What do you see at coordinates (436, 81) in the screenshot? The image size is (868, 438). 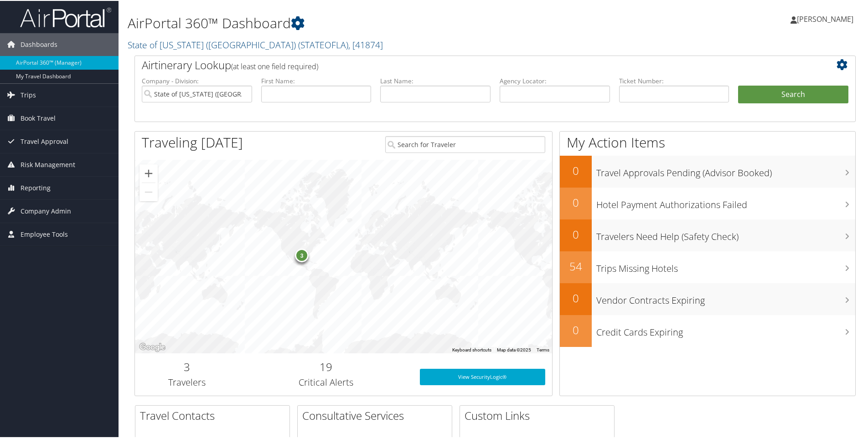 I see `label: Last Name:` at bounding box center [436, 81].